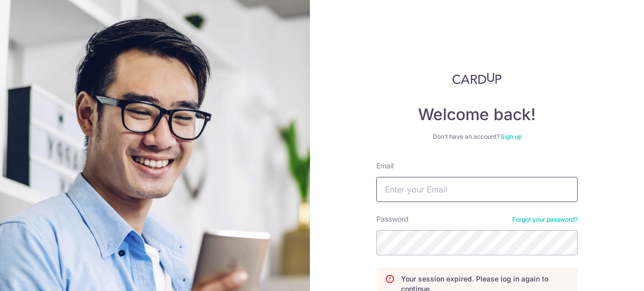  Describe the element at coordinates (477, 115) in the screenshot. I see `h4: Welcome back!` at that location.